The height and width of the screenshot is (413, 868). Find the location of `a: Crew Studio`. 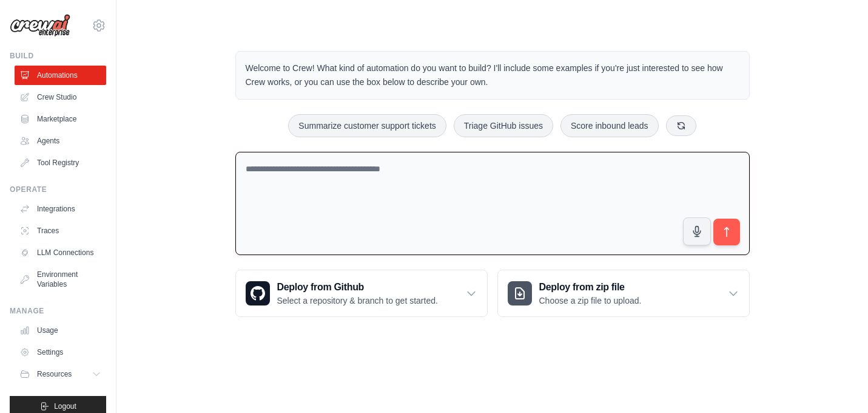

a: Crew Studio is located at coordinates (60, 97).